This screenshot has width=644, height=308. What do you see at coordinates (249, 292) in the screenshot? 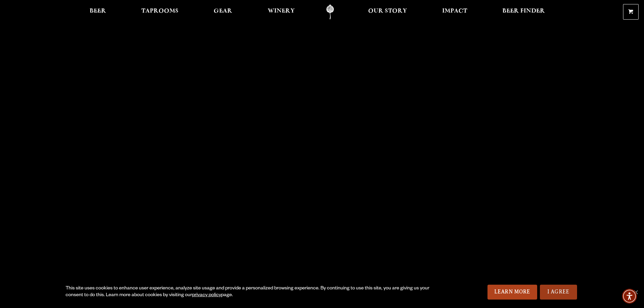
I see `div: This site uses cookies to enhance user experience, analyze site usage and provide a personalized ...` at bounding box center [249, 292].